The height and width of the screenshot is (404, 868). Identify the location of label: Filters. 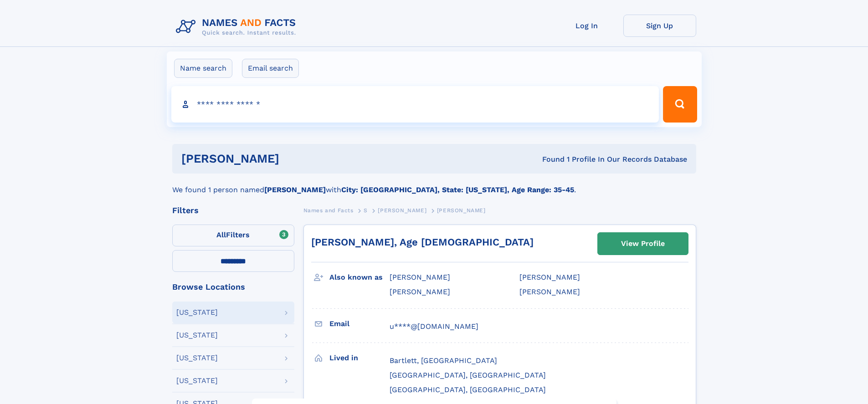
(234, 235).